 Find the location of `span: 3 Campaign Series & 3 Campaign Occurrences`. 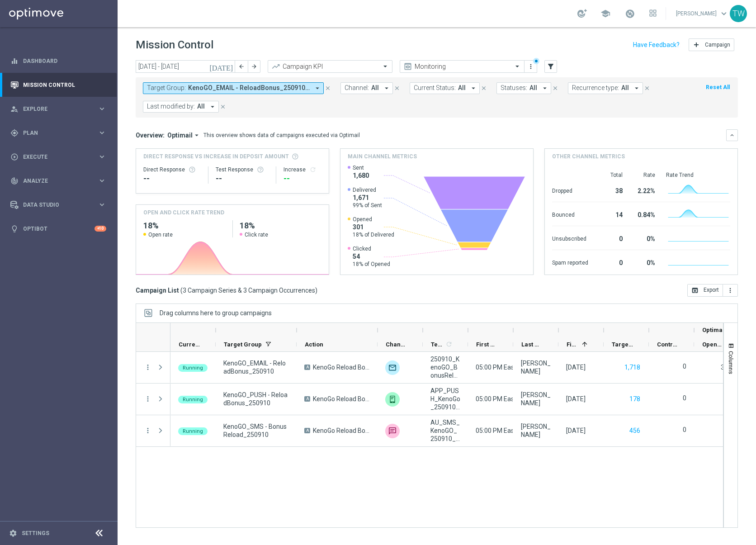

span: 3 Campaign Series & 3 Campaign Occurrences is located at coordinates (249, 290).